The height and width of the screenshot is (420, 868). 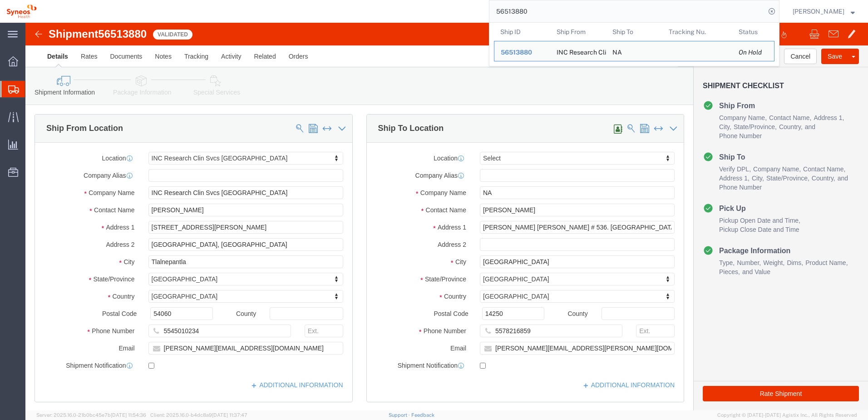 What do you see at coordinates (753, 32) in the screenshot?
I see `th: Status` at bounding box center [753, 32].